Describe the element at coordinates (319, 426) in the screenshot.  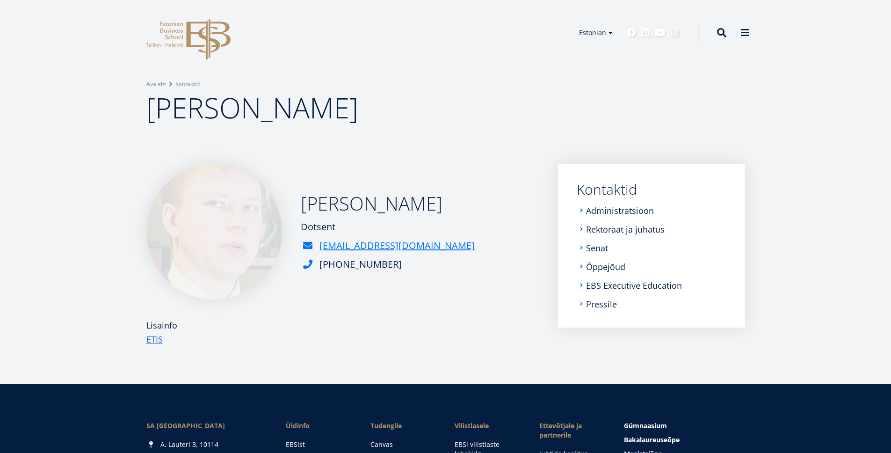
I see `span: Üldinfo` at that location.